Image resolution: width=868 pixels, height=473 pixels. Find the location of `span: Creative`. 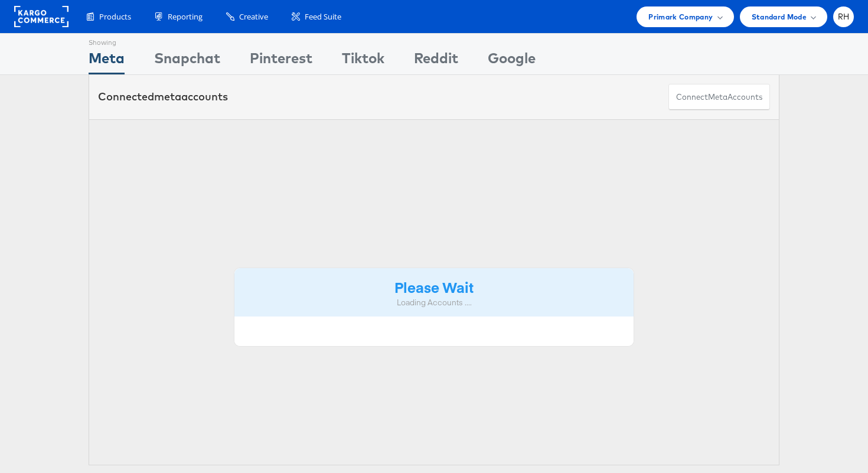

span: Creative is located at coordinates (253, 16).